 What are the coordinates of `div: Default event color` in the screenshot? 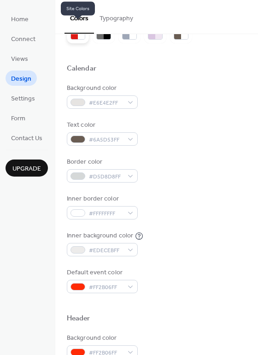 It's located at (102, 273).